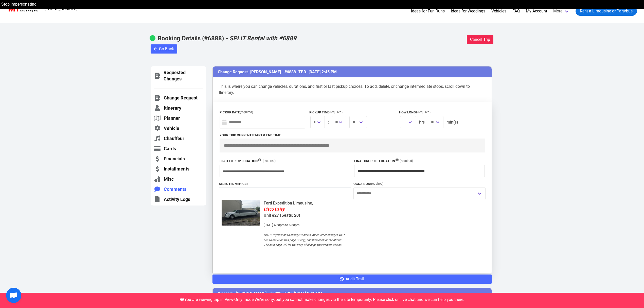 This screenshot has width=644, height=308. I want to click on a: Change Request, so click(178, 98).